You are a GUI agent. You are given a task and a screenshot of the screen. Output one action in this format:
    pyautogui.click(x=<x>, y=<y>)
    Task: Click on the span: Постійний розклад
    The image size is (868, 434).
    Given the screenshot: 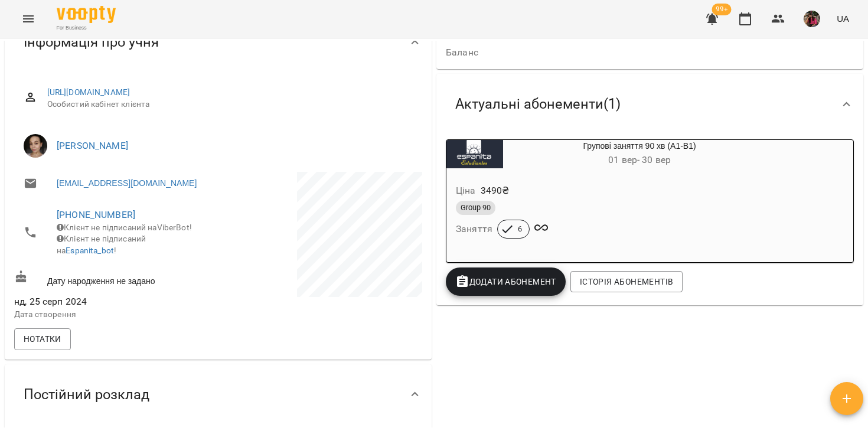 What is the action you would take?
    pyautogui.click(x=86, y=395)
    